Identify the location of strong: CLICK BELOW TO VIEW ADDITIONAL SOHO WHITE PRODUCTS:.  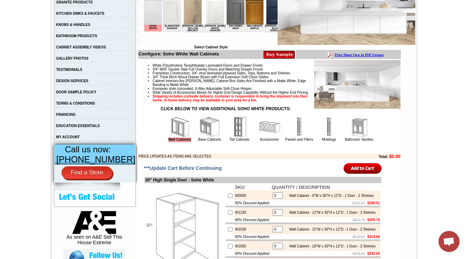
(226, 109).